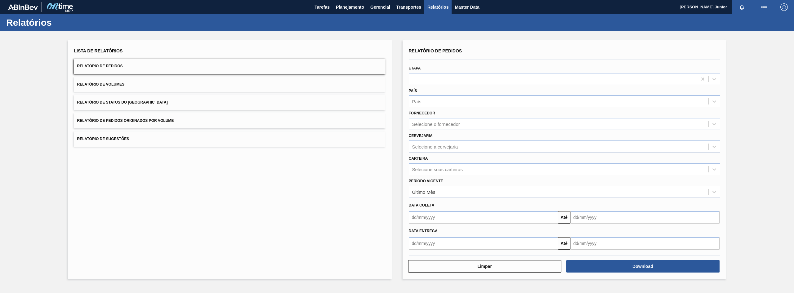  I want to click on h1: Relatórios, so click(61, 22).